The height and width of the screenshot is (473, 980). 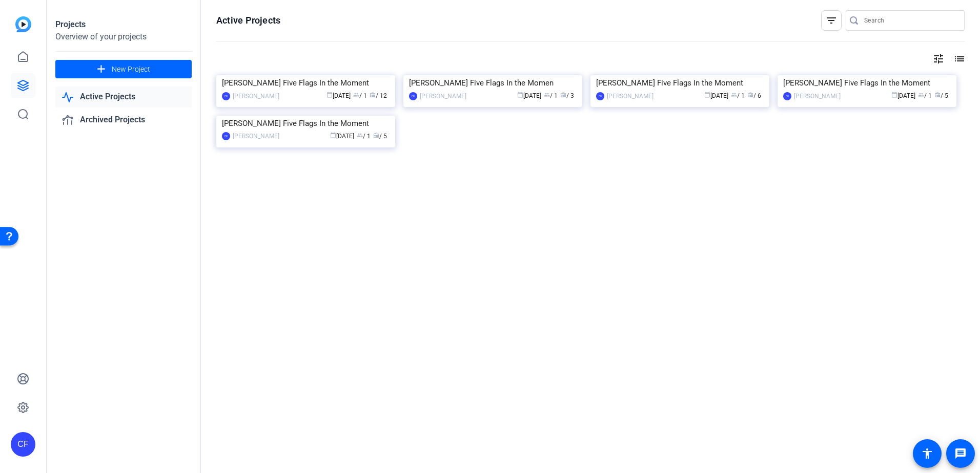 I want to click on img: blue-gradient.svg, so click(x=23, y=24).